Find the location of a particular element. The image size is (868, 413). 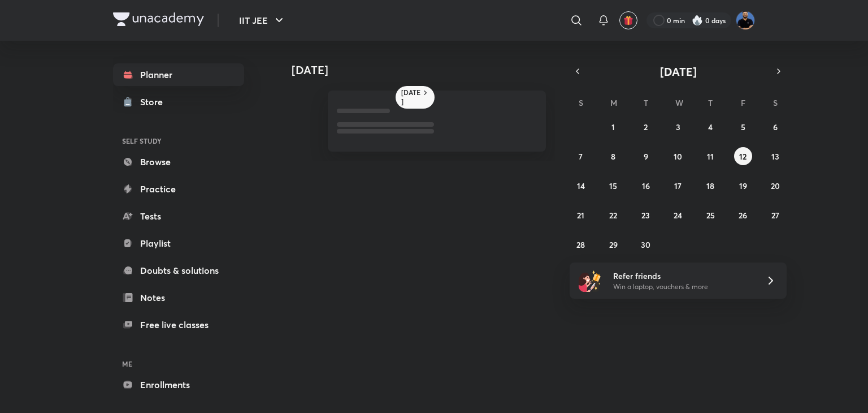

a: Notes is located at coordinates (179, 297).